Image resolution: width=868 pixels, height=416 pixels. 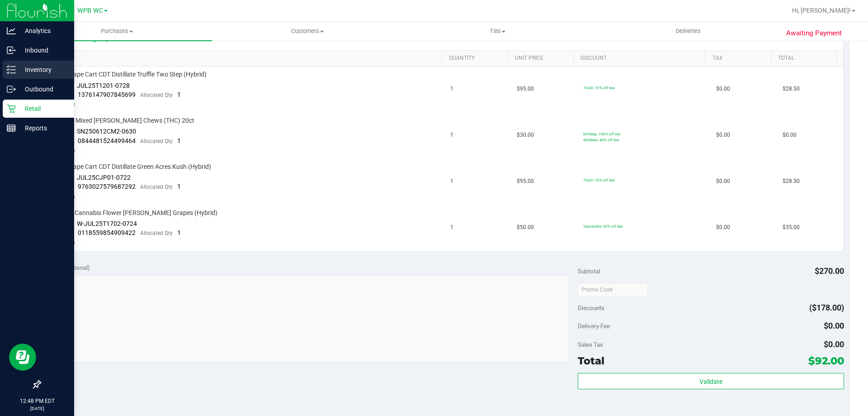 I want to click on span: Customers, so click(x=307, y=31).